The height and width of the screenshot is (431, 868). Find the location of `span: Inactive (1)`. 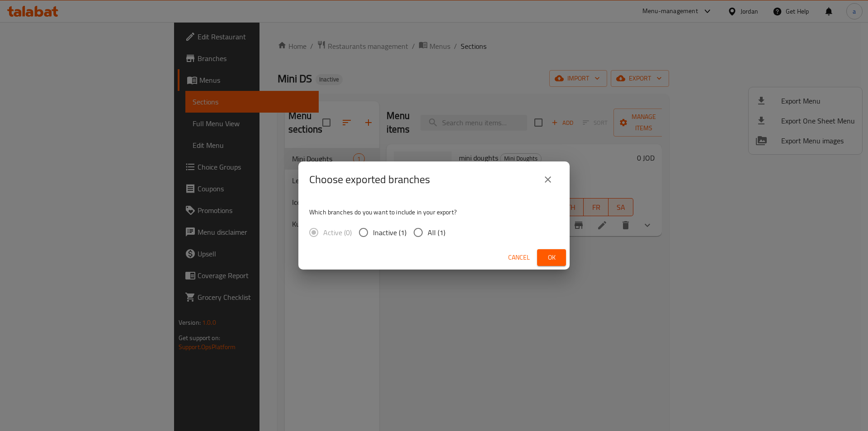

span: Inactive (1) is located at coordinates (390, 233).